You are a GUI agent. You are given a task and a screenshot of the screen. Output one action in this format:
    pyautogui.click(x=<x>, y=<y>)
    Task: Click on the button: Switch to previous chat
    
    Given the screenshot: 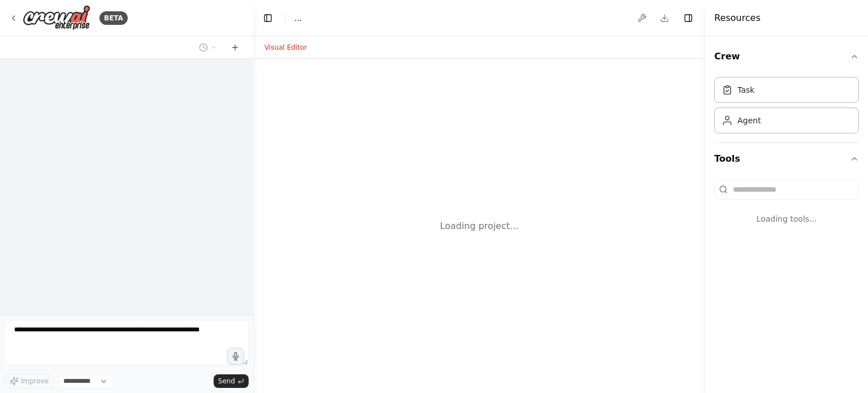 What is the action you would take?
    pyautogui.click(x=208, y=47)
    